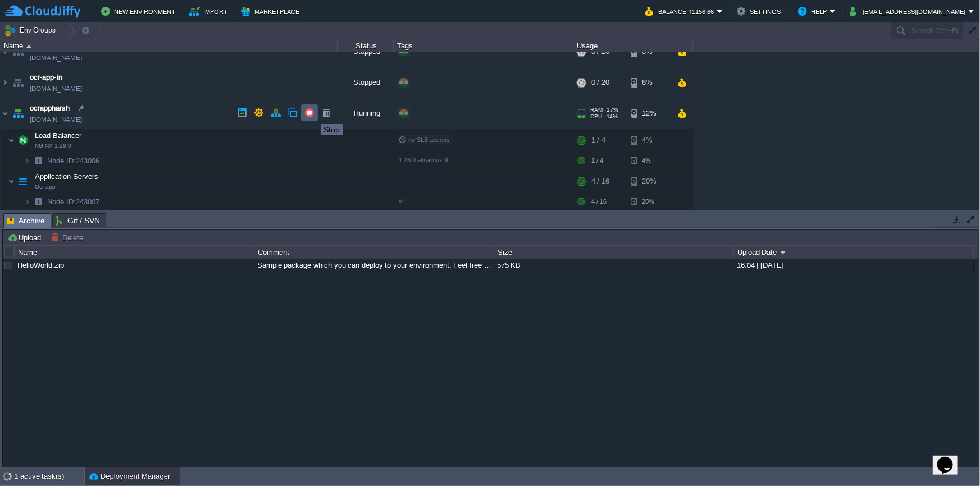 This screenshot has height=486, width=980. What do you see at coordinates (74, 202) in the screenshot?
I see `a: Node ID:243007` at bounding box center [74, 202].